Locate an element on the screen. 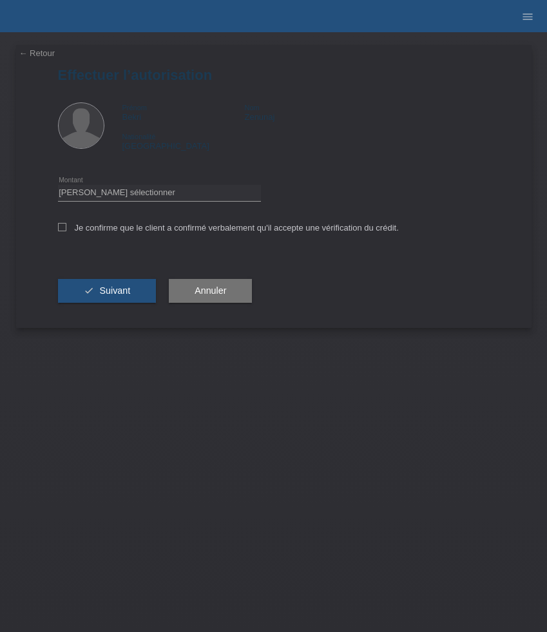  a: ← Retour is located at coordinates (37, 53).